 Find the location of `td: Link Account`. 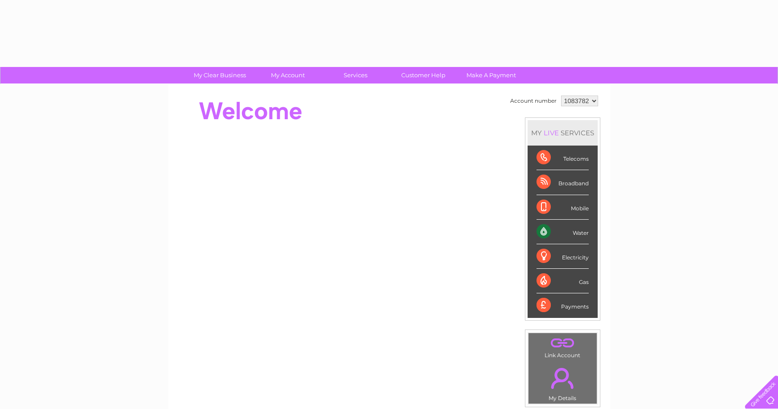

td: Link Account is located at coordinates (562, 346).